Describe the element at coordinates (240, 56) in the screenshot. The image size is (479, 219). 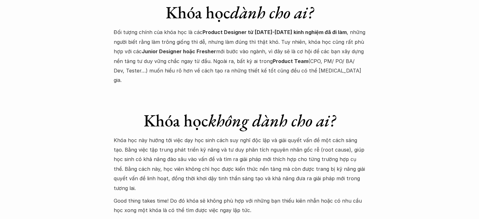
I see `p: Đối tượng chính của khóa học là các , những người biết rằng làm trông giống thì dễ, nhưng làm đún...` at that location.